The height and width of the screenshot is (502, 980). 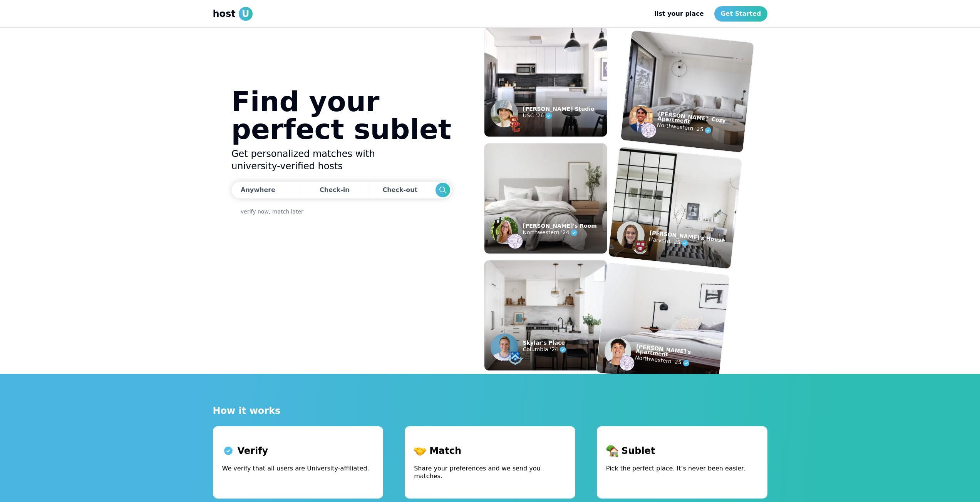 I want to click on img: sublet icon, so click(x=612, y=451).